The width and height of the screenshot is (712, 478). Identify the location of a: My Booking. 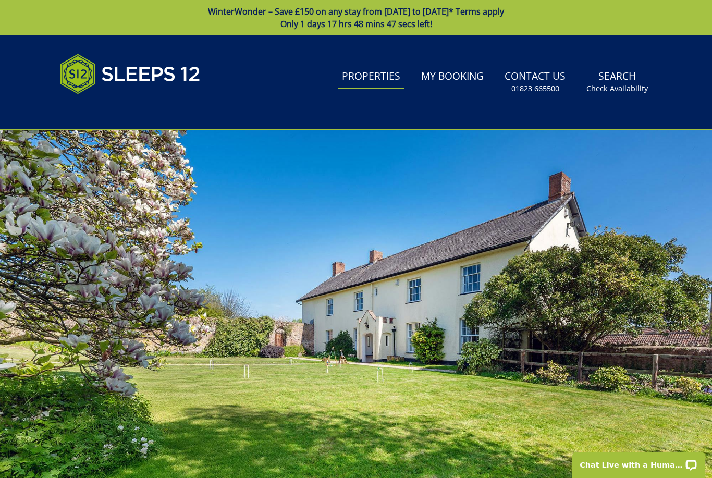
(453, 77).